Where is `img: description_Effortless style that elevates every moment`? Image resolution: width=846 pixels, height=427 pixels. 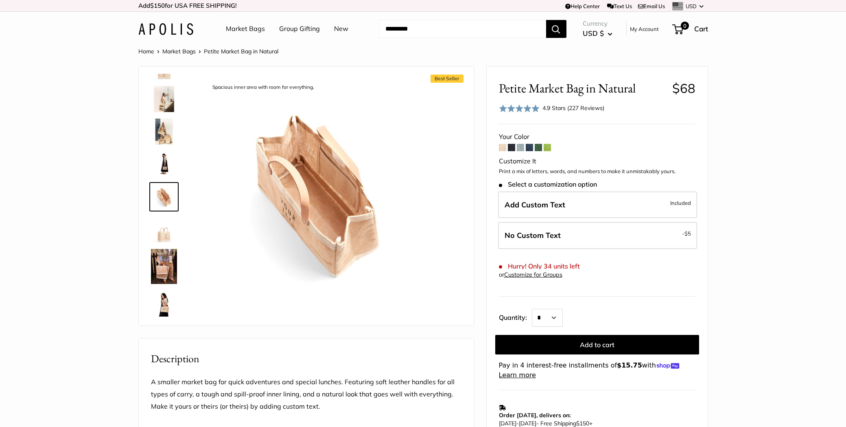
img: description_Effortless style that elevates every moment is located at coordinates (164, 99).